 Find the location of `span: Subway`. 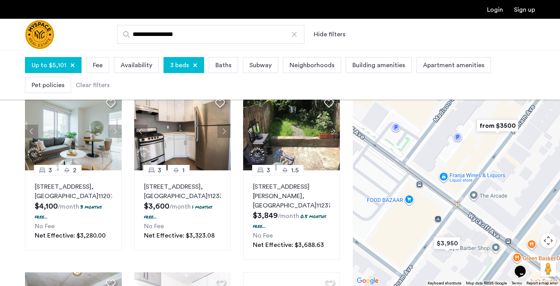

span: Subway is located at coordinates (261, 65).